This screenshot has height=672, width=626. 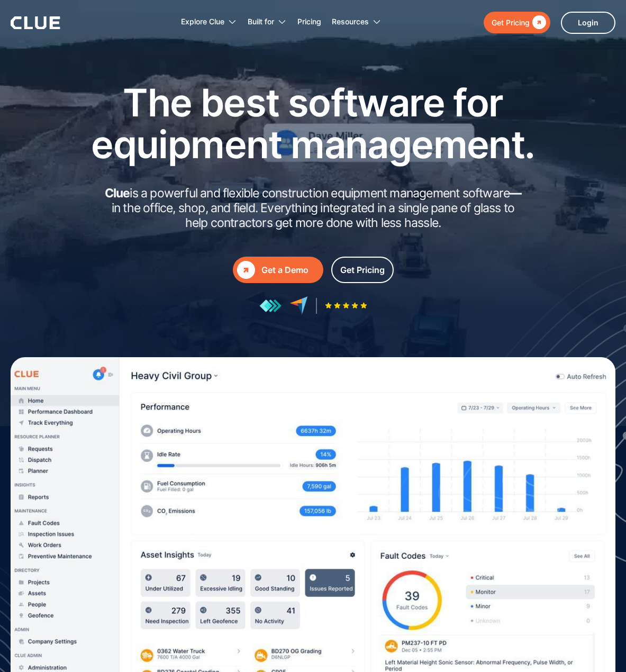 I want to click on img: Design for fleet management software, so click(x=509, y=419).